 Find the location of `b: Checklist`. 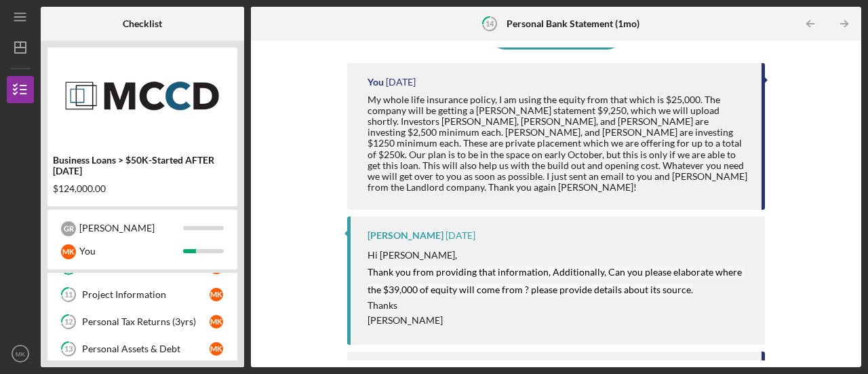

b: Checklist is located at coordinates (142, 24).